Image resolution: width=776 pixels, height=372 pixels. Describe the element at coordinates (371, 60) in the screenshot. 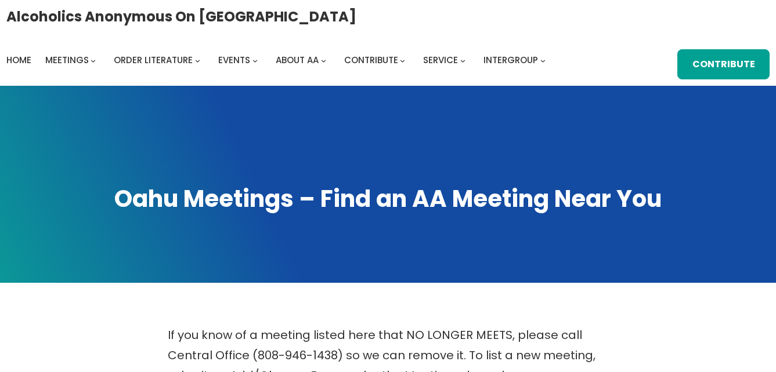

I see `span: Contribute` at that location.